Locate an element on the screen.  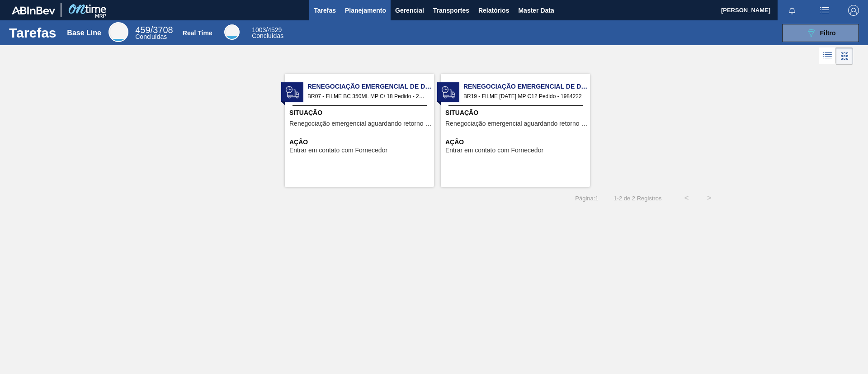
span: 459 is located at coordinates (142, 30).